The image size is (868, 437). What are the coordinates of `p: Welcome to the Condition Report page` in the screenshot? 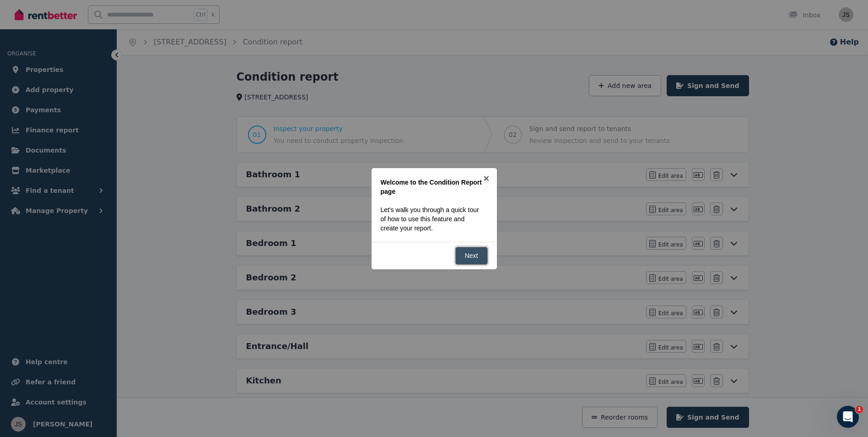 It's located at (431, 187).